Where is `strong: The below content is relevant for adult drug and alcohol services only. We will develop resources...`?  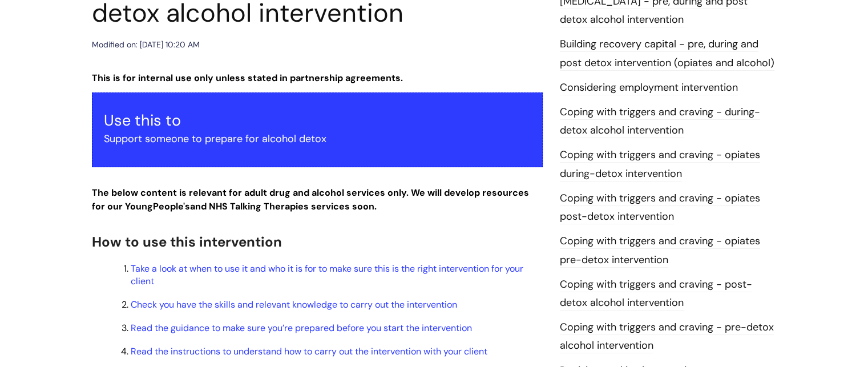 strong: The below content is relevant for adult drug and alcohol services only. We will develop resources... is located at coordinates (311, 200).